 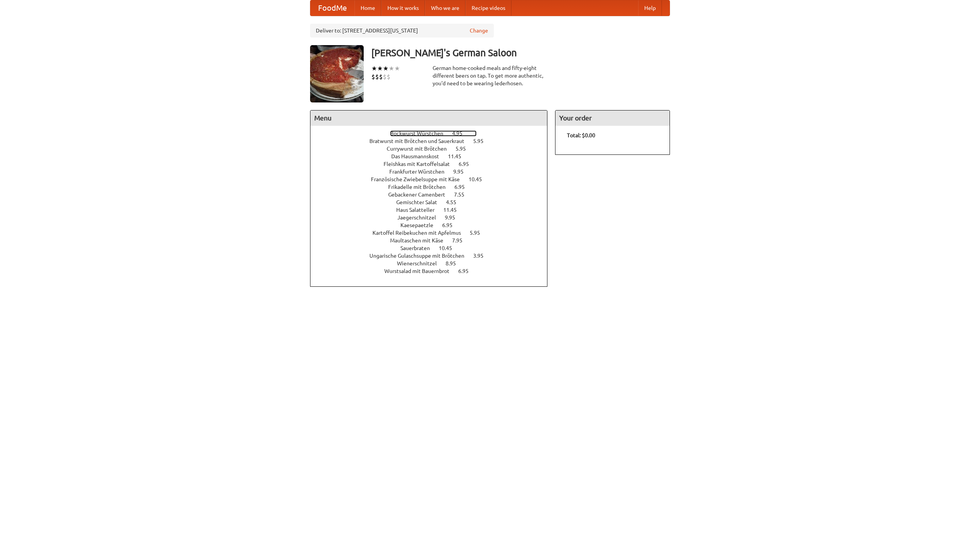 I want to click on span: Das Hausmannskost, so click(x=418, y=157).